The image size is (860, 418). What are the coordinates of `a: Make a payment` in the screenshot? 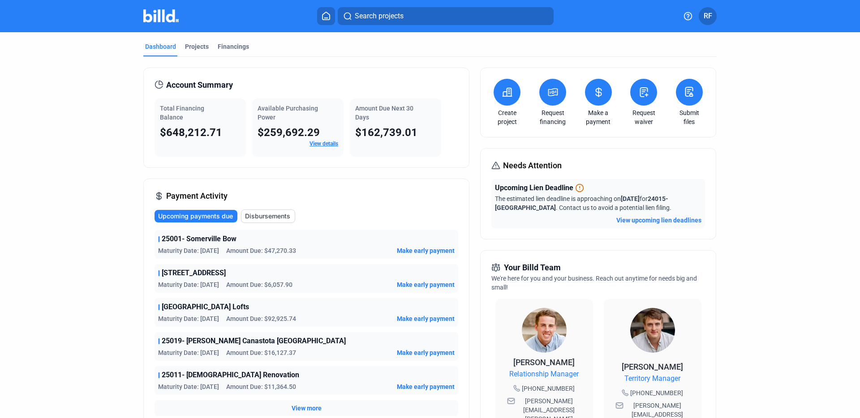 It's located at (598, 117).